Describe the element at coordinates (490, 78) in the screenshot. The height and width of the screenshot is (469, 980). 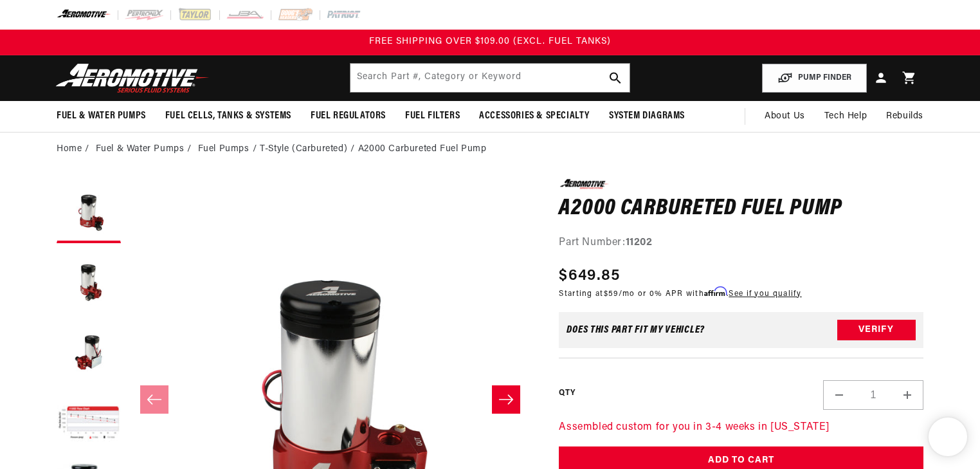
I see `input: Search by Part Number, Category or Keyword` at that location.